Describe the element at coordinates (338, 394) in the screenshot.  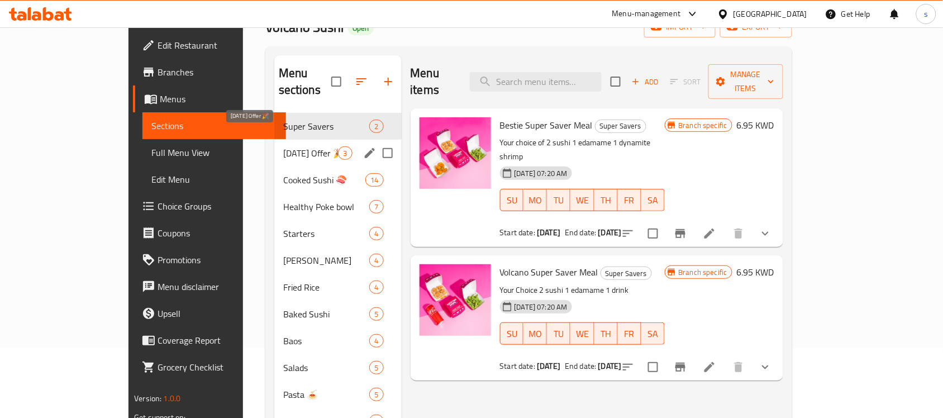
I see `div: Pasta 🍝5` at that location.